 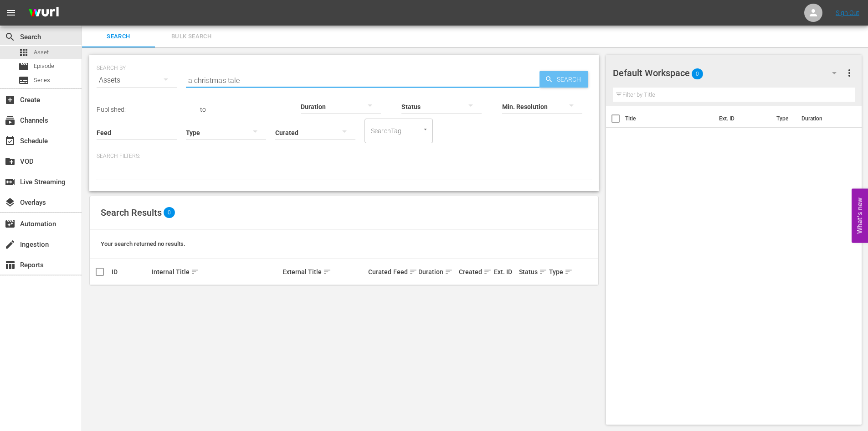 I want to click on span: Channels, so click(x=10, y=120).